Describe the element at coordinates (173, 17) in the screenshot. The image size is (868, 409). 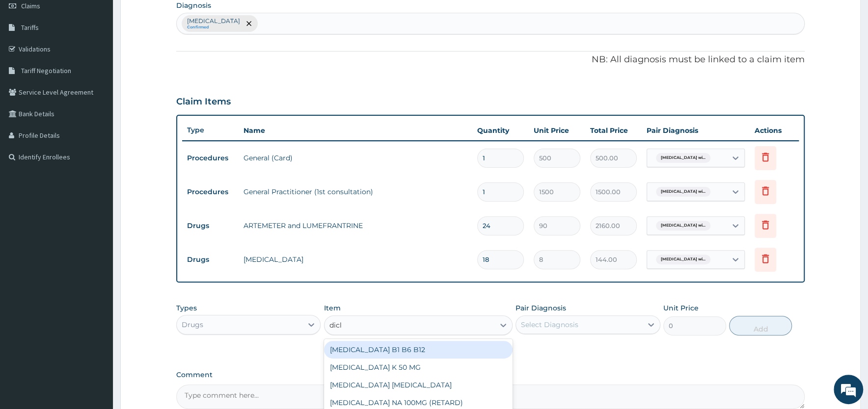
I see `div: Minimize live chat window` at that location.